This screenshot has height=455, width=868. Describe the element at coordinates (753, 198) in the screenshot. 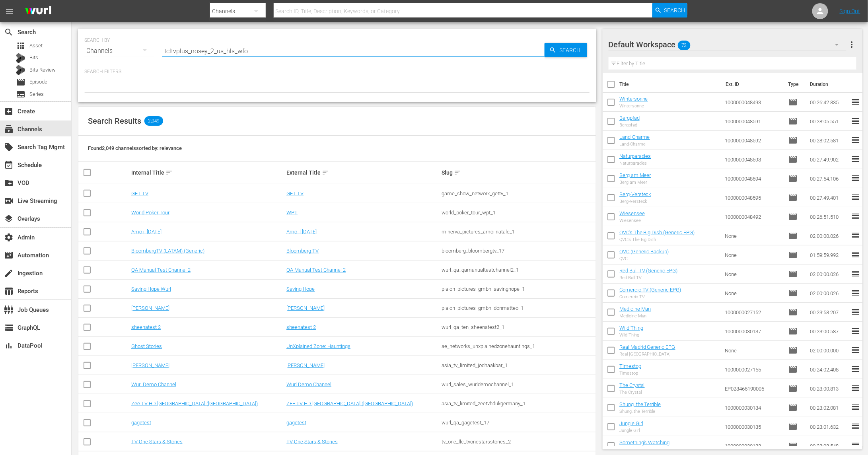

I see `td: 1000000048595` at that location.